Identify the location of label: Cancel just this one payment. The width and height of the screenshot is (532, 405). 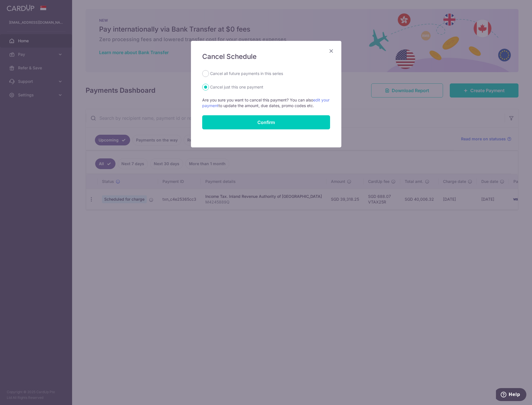
(236, 87).